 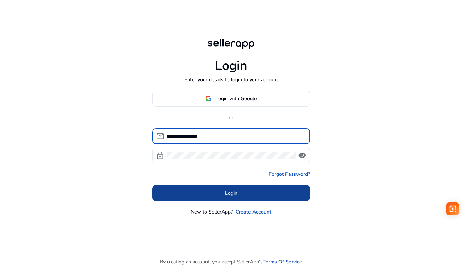 What do you see at coordinates (231, 79) in the screenshot?
I see `p: Enter your details to login to your account` at bounding box center [231, 79].